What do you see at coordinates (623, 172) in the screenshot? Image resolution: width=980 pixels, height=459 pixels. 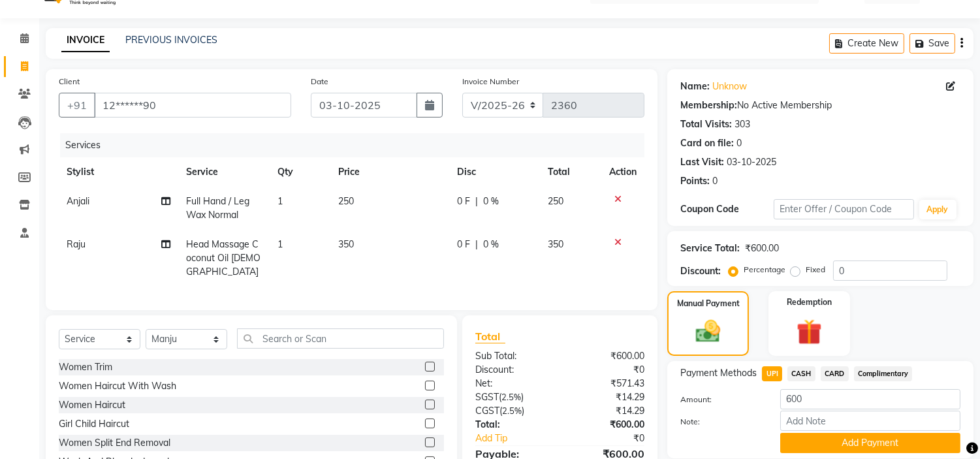 I see `th: Action` at bounding box center [623, 172].